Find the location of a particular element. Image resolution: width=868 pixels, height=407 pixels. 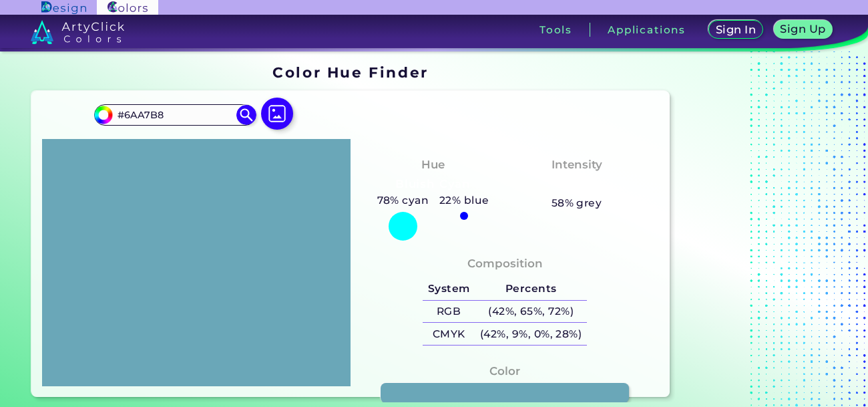

h5: 22% blue is located at coordinates (464, 201).